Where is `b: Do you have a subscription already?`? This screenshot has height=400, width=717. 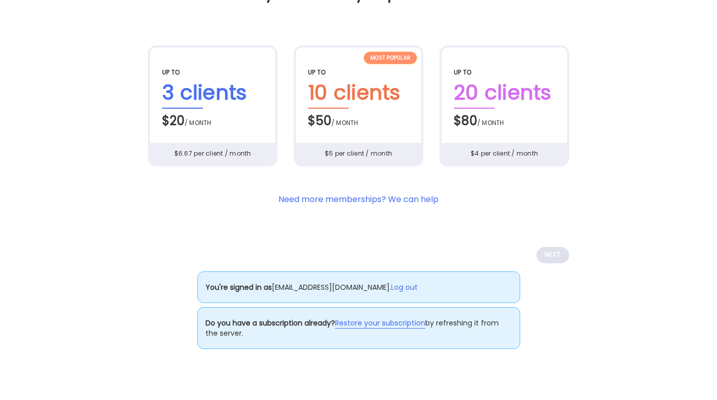 b: Do you have a subscription already? is located at coordinates (270, 323).